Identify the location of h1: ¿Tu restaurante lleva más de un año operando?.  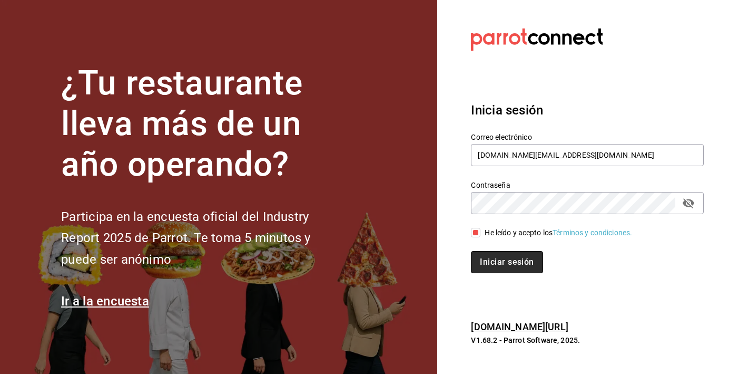
(203, 124).